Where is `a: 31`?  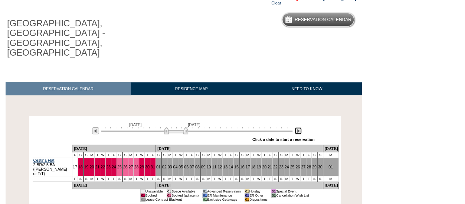
a: 31 is located at coordinates (153, 167).